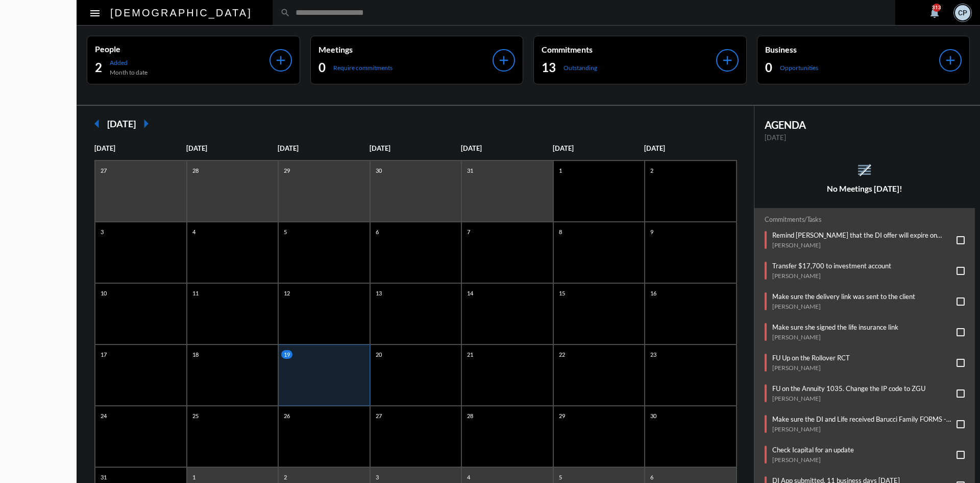  What do you see at coordinates (799, 67) in the screenshot?
I see `p: Opportunities` at bounding box center [799, 67].